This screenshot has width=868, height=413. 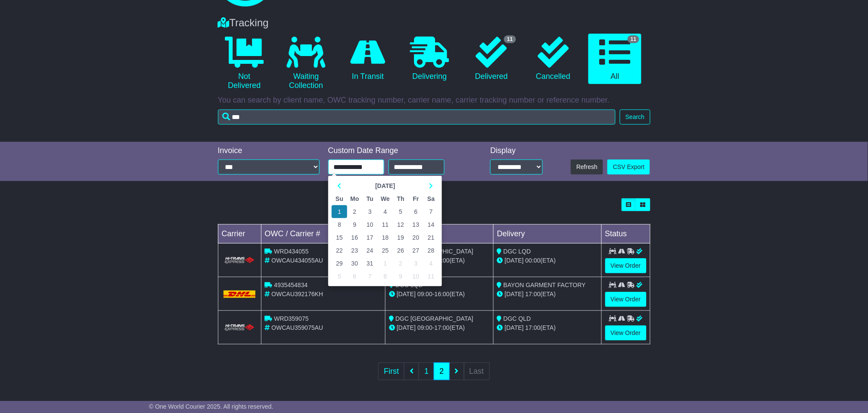 I want to click on td: 17, so click(x=370, y=238).